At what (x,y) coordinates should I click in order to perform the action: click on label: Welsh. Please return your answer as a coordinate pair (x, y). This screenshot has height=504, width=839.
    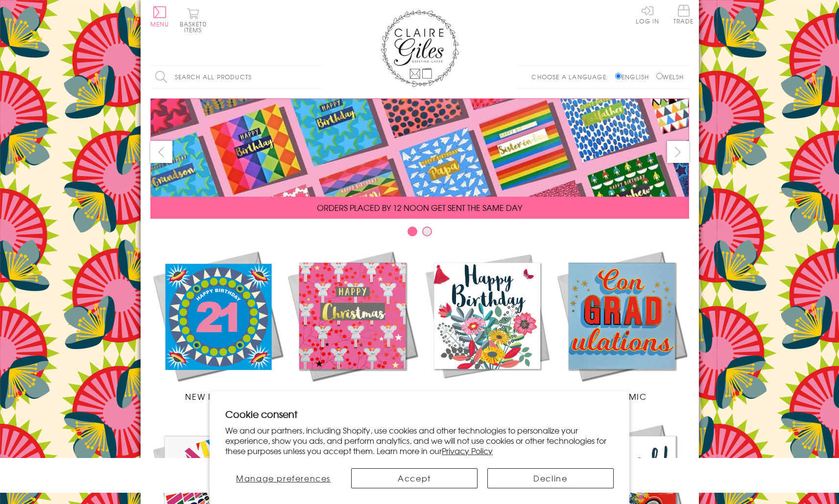
    Looking at the image, I should click on (670, 77).